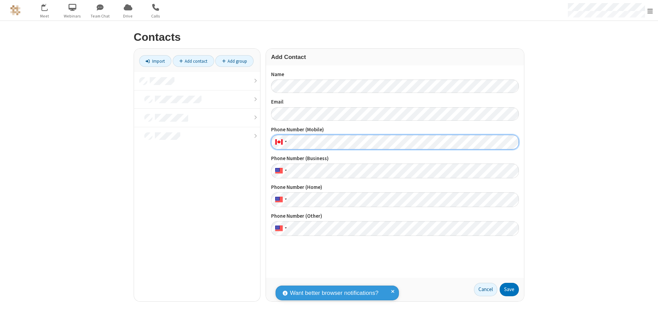  What do you see at coordinates (234, 61) in the screenshot?
I see `a: Add group` at bounding box center [234, 61].